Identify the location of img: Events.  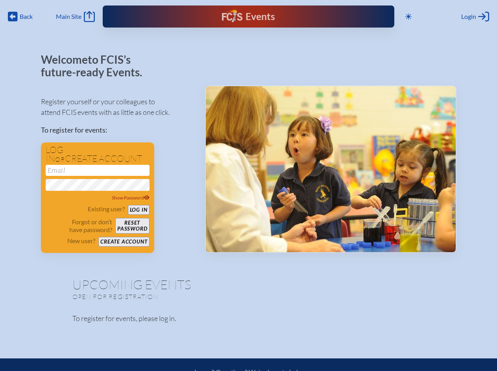
(330, 169).